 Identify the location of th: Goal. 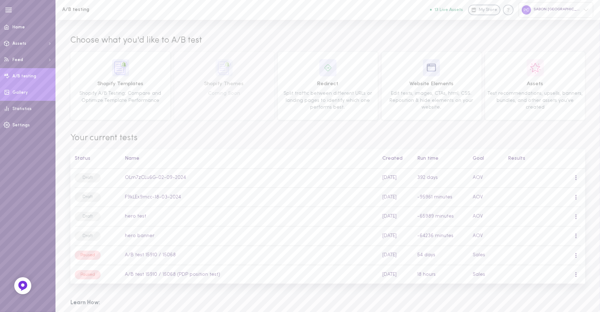
(486, 159).